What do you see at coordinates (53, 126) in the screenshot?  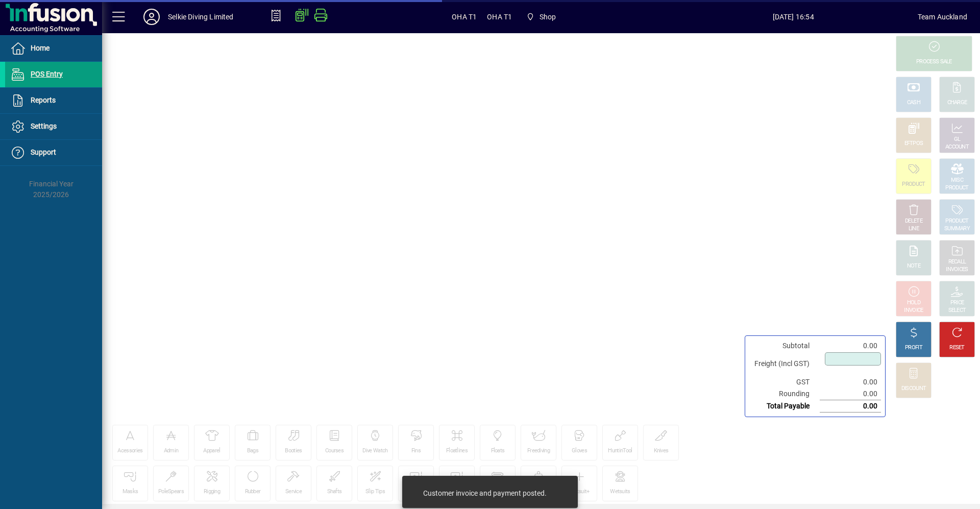 I see `a: Settings` at bounding box center [53, 126].